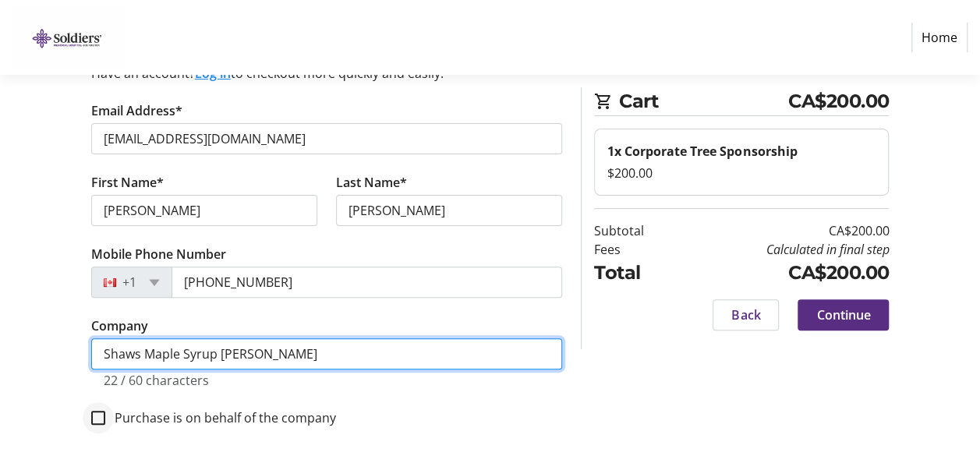 This screenshot has height=463, width=980. Describe the element at coordinates (703, 101) in the screenshot. I see `span: Cart` at that location.